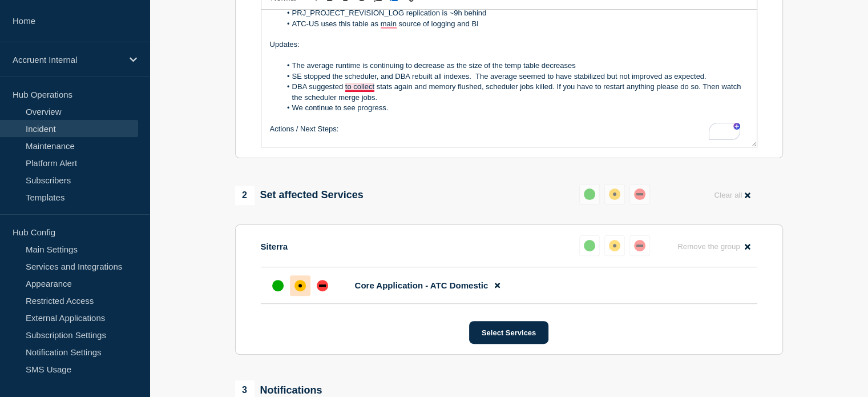  I want to click on p: Updates:, so click(509, 44).